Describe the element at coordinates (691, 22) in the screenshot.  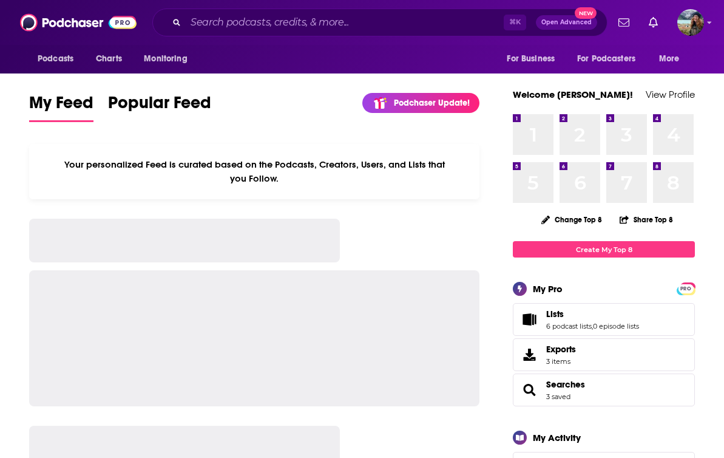
I see `img: User Profile` at that location.